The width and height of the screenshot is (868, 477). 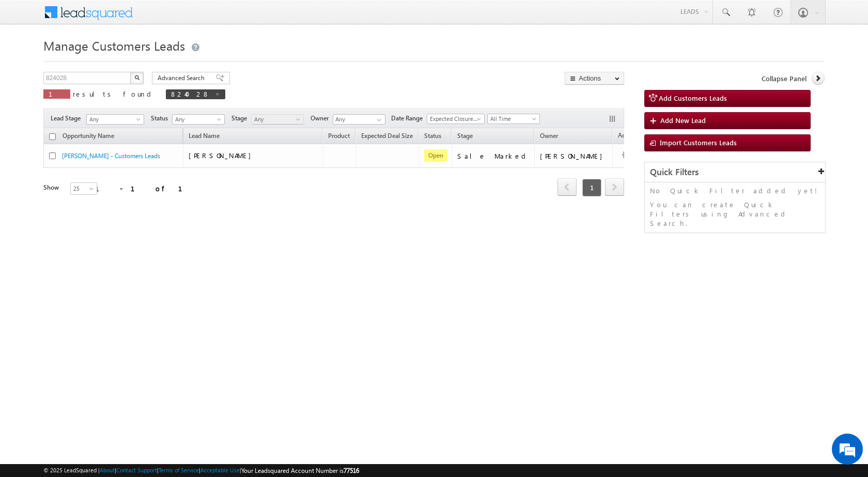 I want to click on a: Expected Deal Size, so click(x=387, y=137).